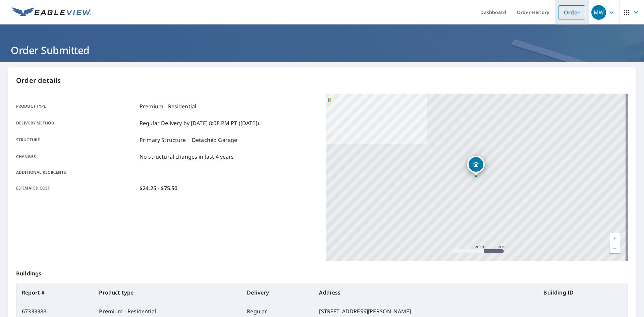  What do you see at coordinates (76, 172) in the screenshot?
I see `p: Additional recipients` at bounding box center [76, 172].